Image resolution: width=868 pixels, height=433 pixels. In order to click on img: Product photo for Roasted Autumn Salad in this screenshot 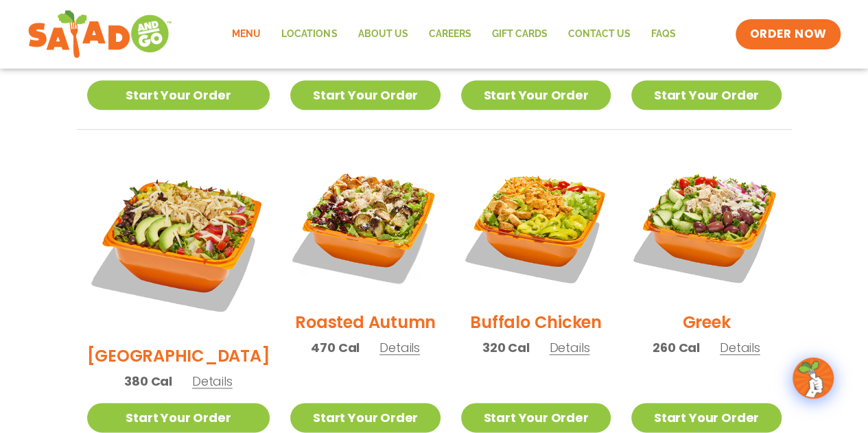, I will do `click(365, 225)`.